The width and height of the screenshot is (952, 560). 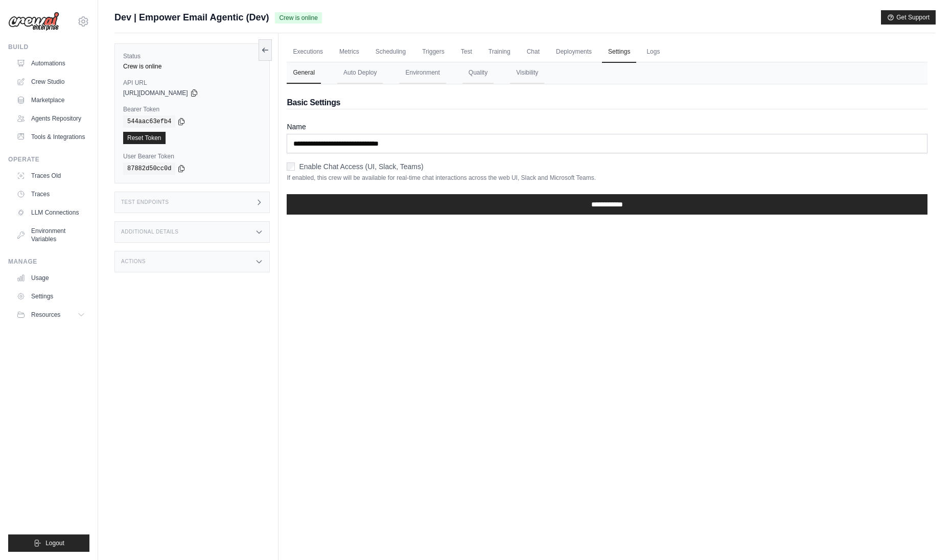 I want to click on h3: Actions, so click(x=134, y=262).